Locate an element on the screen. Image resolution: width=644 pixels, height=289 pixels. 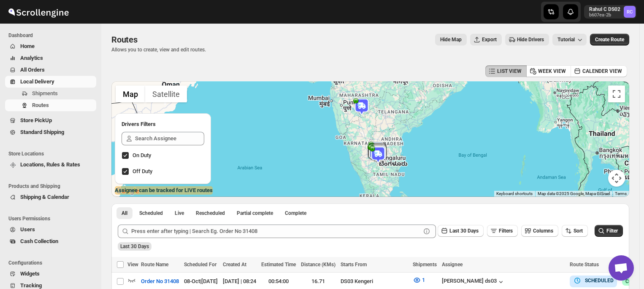
h2: Drivers Filters is located at coordinates (162, 124).